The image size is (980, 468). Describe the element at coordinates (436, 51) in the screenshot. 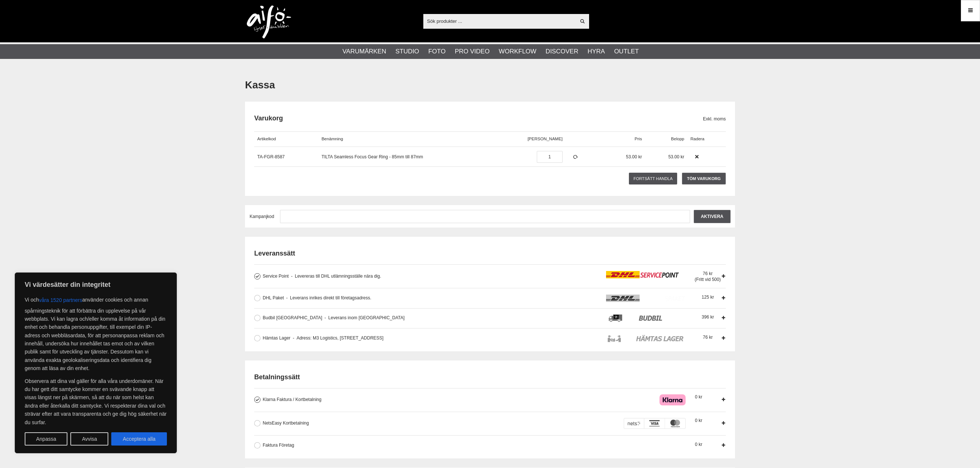

I see `a: Foto` at that location.